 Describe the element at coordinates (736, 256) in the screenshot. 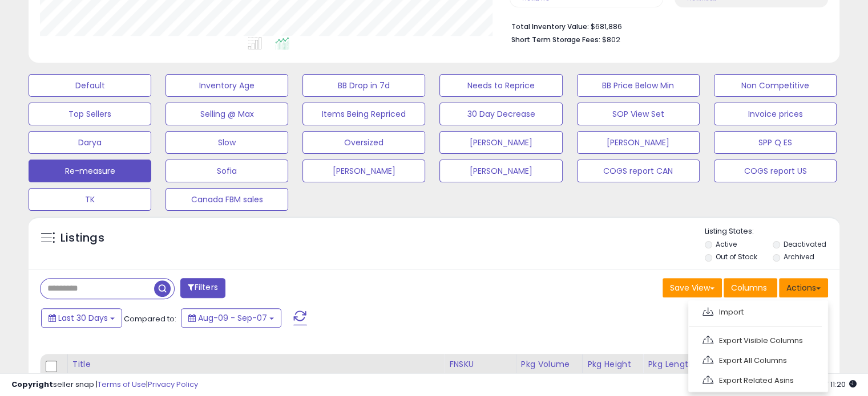

I see `label: Out of Stock` at that location.